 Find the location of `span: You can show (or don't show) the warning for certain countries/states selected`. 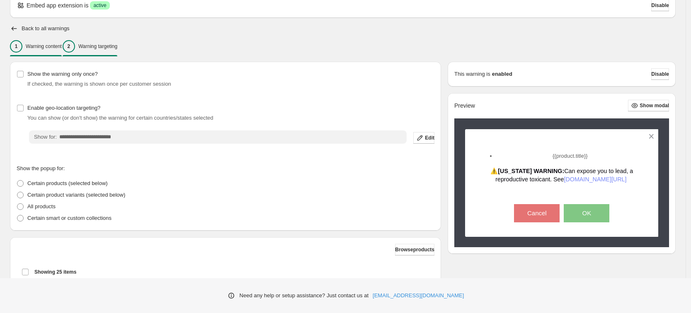

span: You can show (or don't show) the warning for certain countries/states selected is located at coordinates (120, 118).